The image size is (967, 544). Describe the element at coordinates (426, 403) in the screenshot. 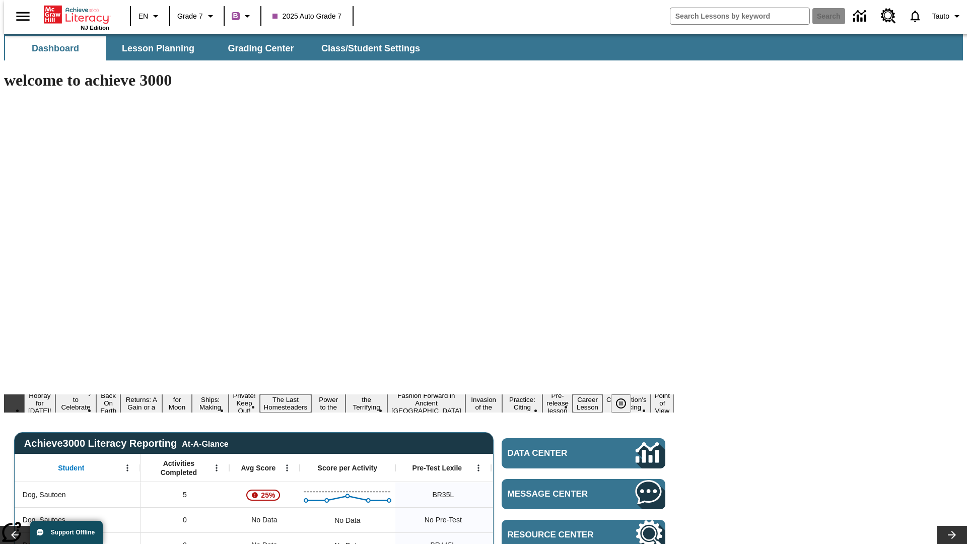

I see `button: Slide 11 Fashion Forward in Ancient Rome` at that location.